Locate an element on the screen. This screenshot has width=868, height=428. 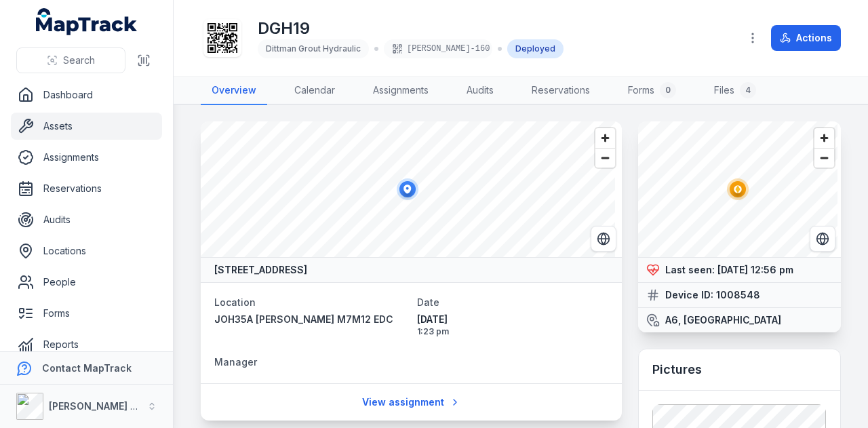
a: Assets is located at coordinates (86, 126).